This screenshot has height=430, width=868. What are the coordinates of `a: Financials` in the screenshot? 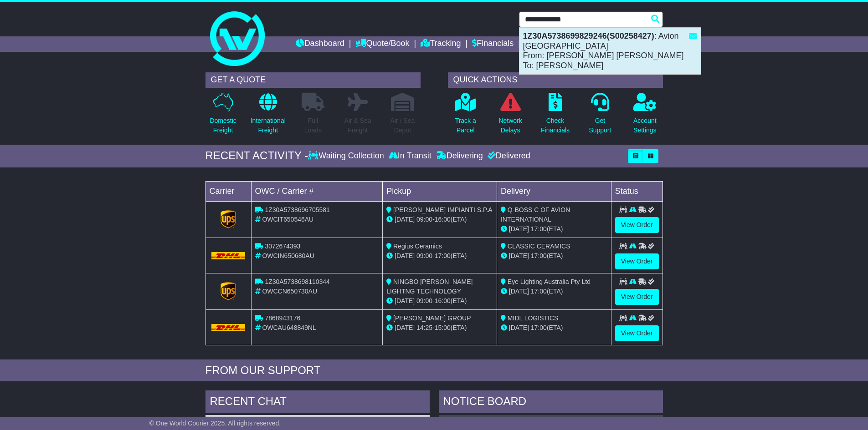 It's located at (492, 44).